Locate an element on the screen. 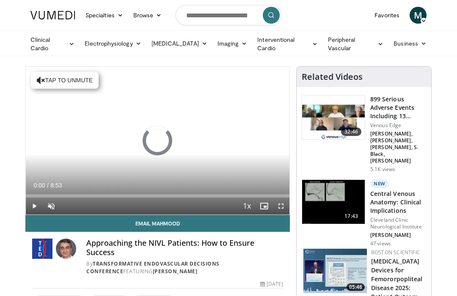  input: Search topics, interventions is located at coordinates (228, 15).